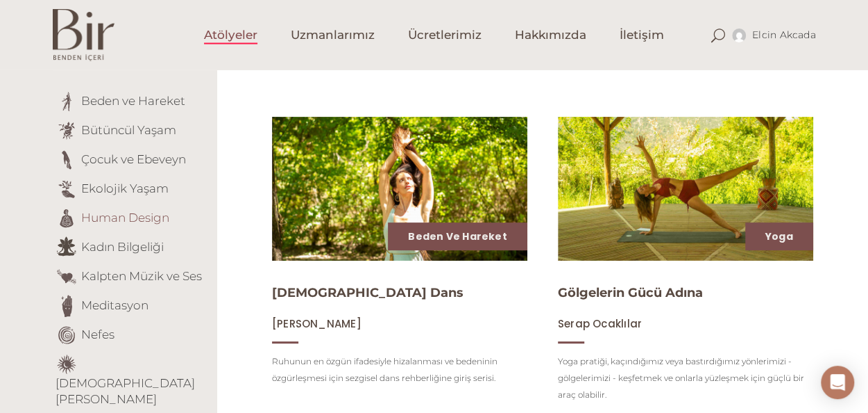  Describe the element at coordinates (400, 369) in the screenshot. I see `p: Ruhunun en özgün ifadesiyle hizalanması ve bedeninin özgürleşmesi için sezgisel dans rehberliğine...` at that location.